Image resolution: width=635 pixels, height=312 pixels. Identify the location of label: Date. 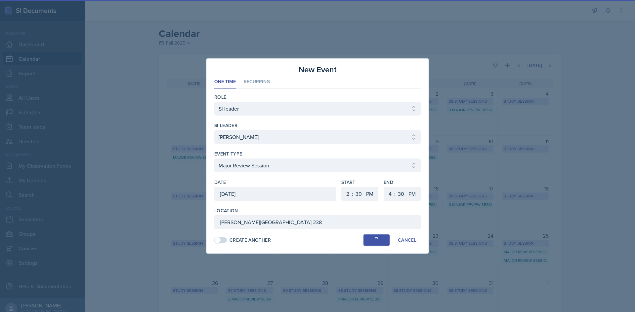
(220, 182).